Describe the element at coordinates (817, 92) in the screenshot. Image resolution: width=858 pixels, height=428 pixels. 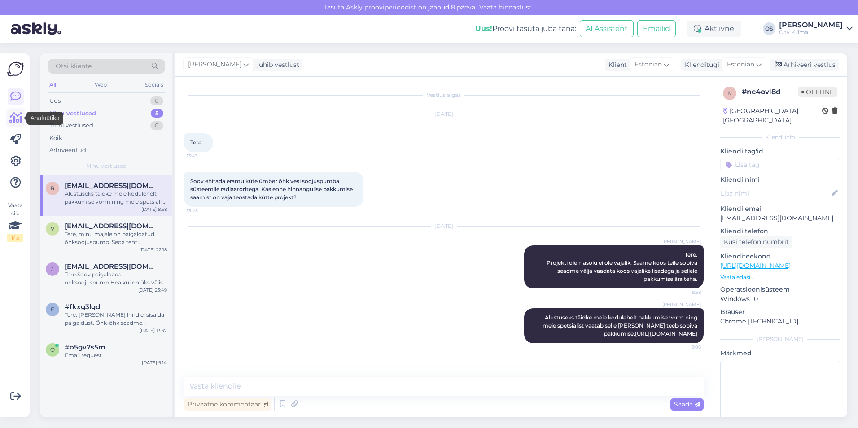
I see `span: Offline` at that location.